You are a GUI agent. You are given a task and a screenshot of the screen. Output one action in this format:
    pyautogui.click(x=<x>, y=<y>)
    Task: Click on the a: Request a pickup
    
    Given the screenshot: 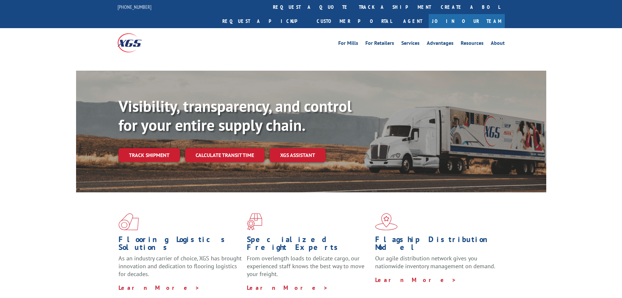 What is the action you would take?
    pyautogui.click(x=265, y=21)
    